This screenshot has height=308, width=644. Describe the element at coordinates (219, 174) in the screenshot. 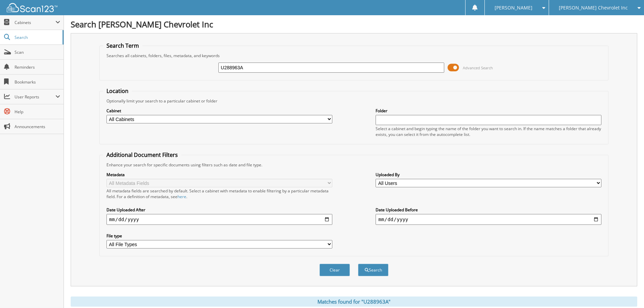

I see `label: Metadata` at that location.